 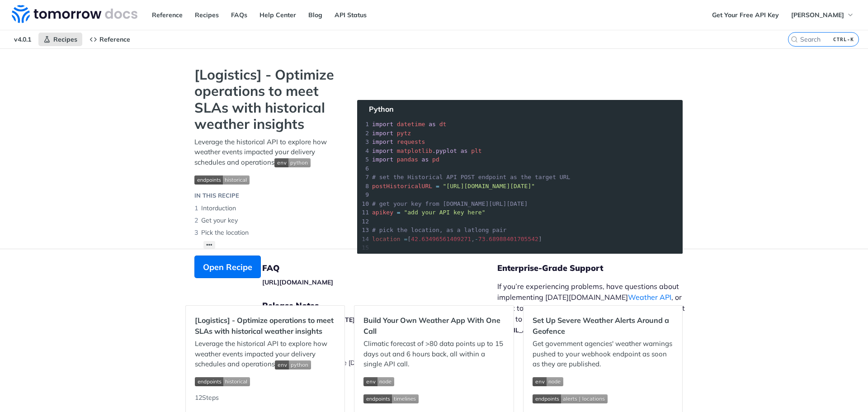 I want to click on p: Get government agencies' weather warnings pushed to your webhook endpoint as soon as they are pub..., so click(x=603, y=354).